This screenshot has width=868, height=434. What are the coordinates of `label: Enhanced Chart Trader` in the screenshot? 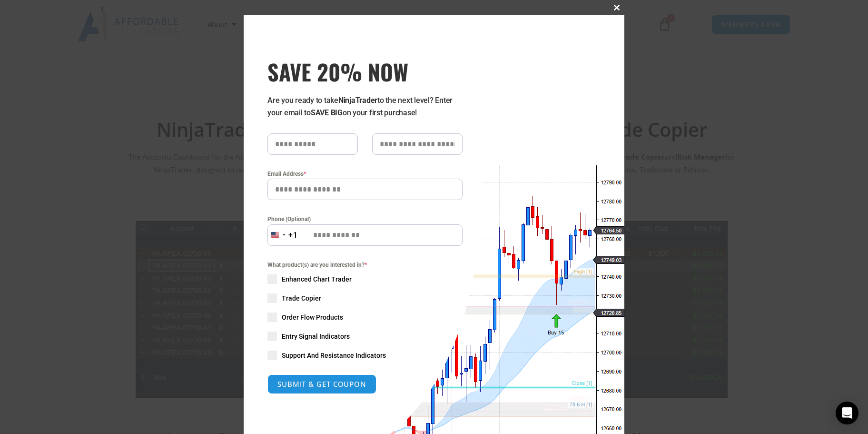 It's located at (365, 279).